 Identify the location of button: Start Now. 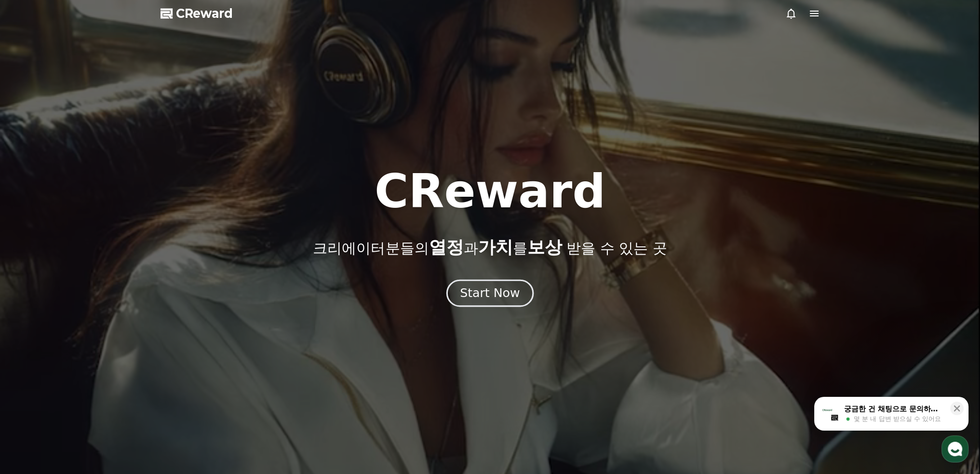
(490, 292).